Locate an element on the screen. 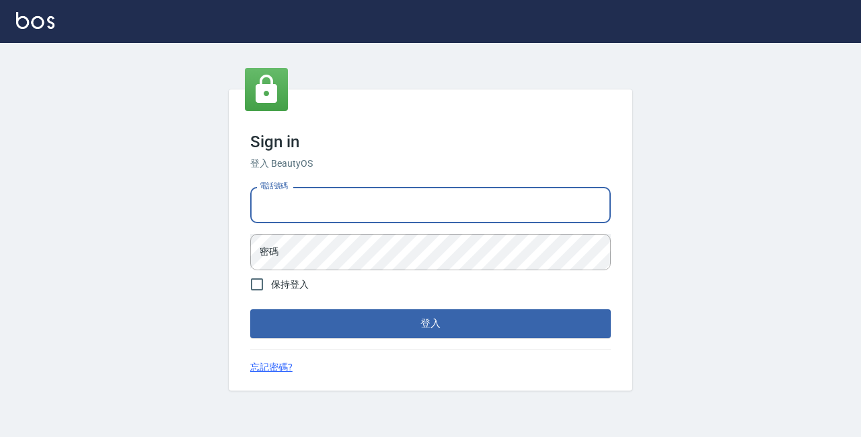  h3: Sign in is located at coordinates (430, 142).